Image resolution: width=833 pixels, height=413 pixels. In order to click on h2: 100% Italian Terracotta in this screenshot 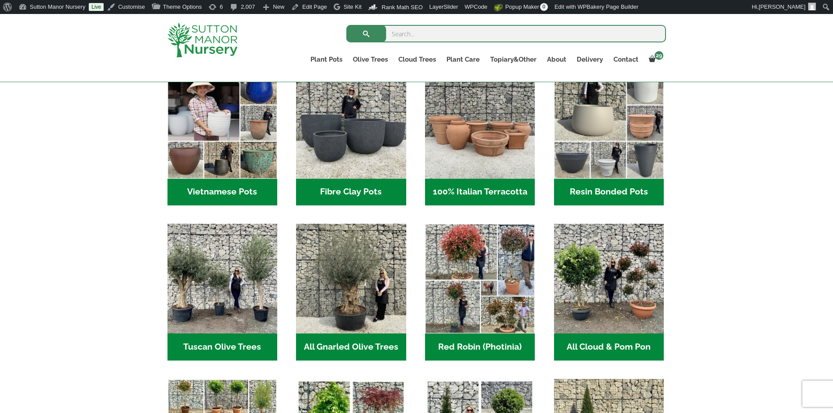, I will do `click(480, 192)`.